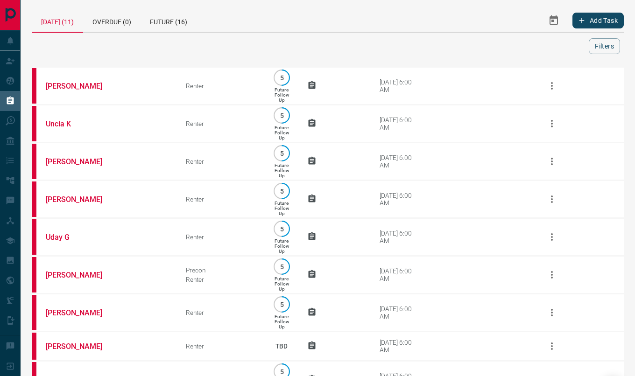  Describe the element at coordinates (604, 46) in the screenshot. I see `button: Filters` at that location.